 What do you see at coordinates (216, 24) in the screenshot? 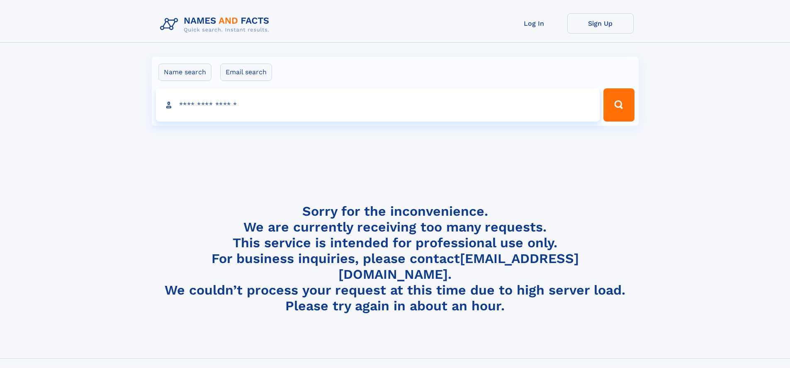
I see `img: Logo Names and Facts` at bounding box center [216, 24].